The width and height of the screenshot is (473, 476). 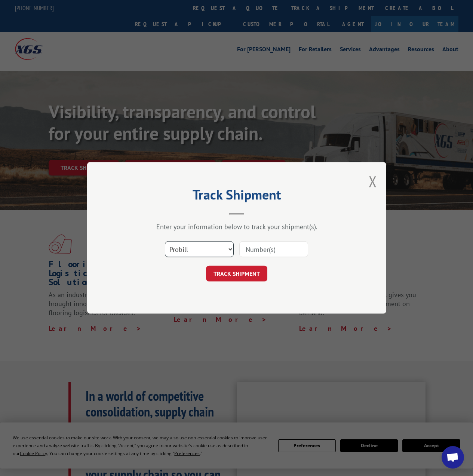 I want to click on h2: Track Shipment, so click(x=237, y=196).